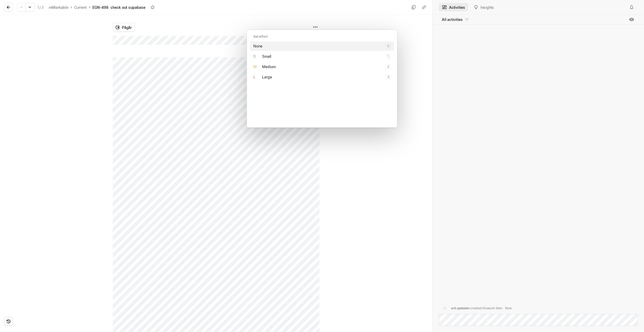 This screenshot has width=644, height=332. What do you see at coordinates (389, 67) in the screenshot?
I see `kbd: 2` at bounding box center [389, 67].